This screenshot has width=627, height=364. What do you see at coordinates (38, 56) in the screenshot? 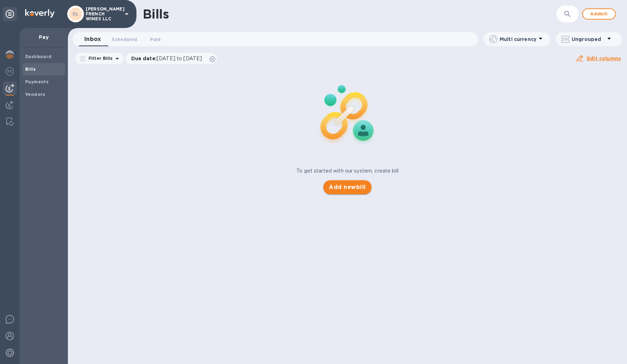
I see `b: Dashboard` at bounding box center [38, 56].